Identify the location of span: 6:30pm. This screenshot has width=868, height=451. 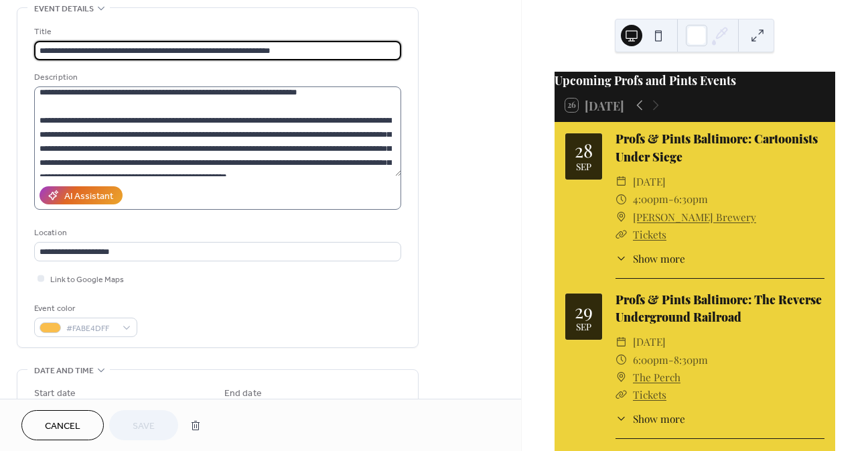
(691, 199).